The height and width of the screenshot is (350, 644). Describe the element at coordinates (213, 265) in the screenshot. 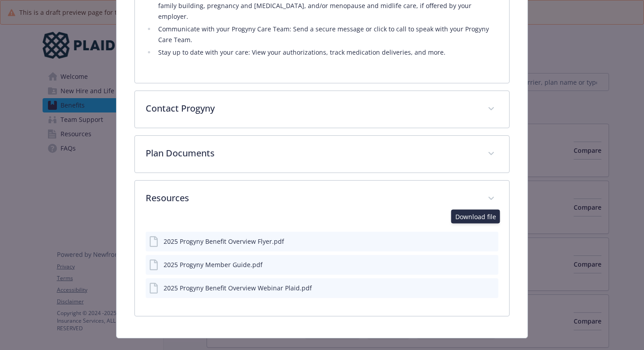

I see `div: 2025 Progyny Member Guide.pdf` at that location.